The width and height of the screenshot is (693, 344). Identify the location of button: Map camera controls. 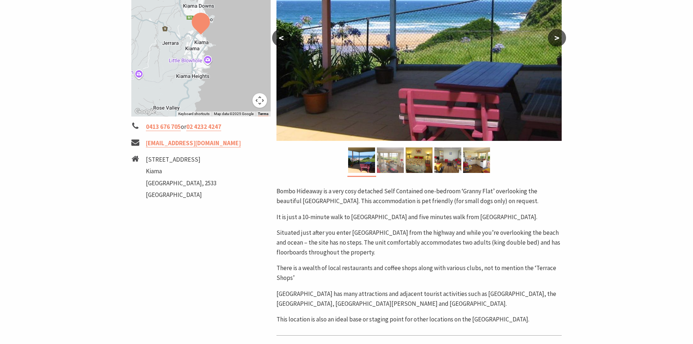
(260, 100).